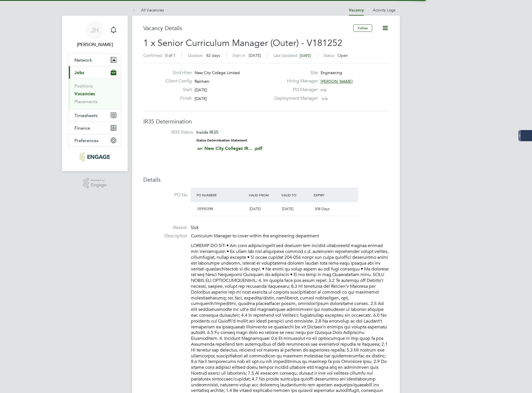 Image resolution: width=532 pixels, height=393 pixels. What do you see at coordinates (296, 195) in the screenshot?
I see `div: Valid To` at bounding box center [296, 195].